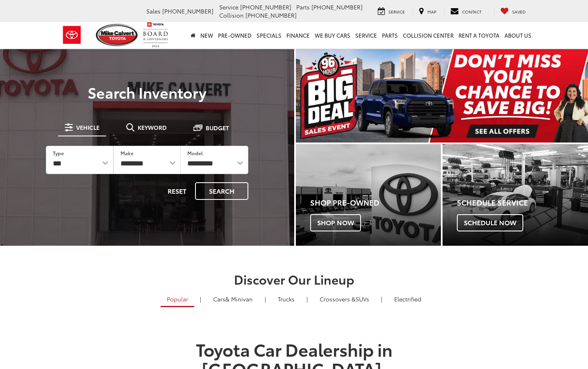 The width and height of the screenshot is (588, 369). What do you see at coordinates (390, 35) in the screenshot?
I see `a: Parts` at bounding box center [390, 35].